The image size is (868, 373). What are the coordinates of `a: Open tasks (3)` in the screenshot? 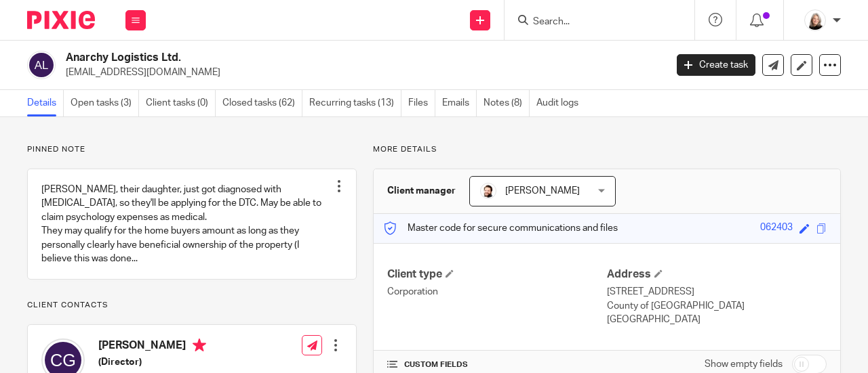 It's located at (104, 103).